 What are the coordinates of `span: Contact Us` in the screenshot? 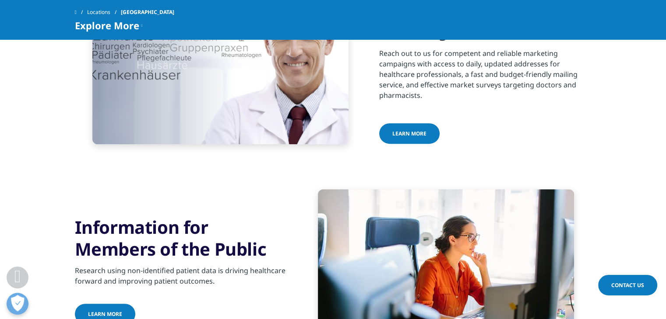 It's located at (627, 285).